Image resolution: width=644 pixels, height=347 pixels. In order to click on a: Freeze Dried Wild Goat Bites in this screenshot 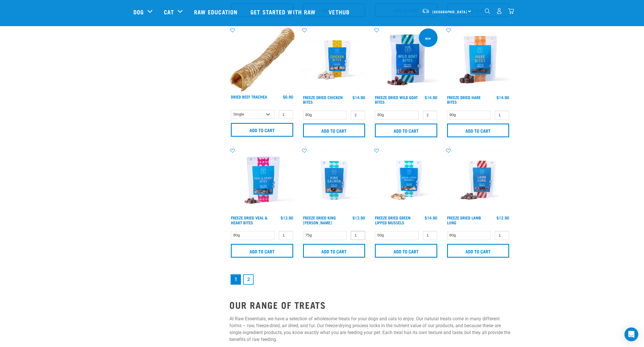, I will do `click(396, 100)`.